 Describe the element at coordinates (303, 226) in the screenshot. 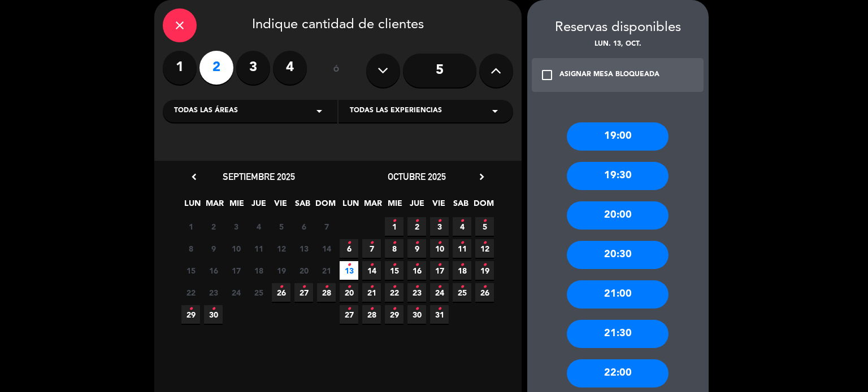

I see `span: 6` at that location.